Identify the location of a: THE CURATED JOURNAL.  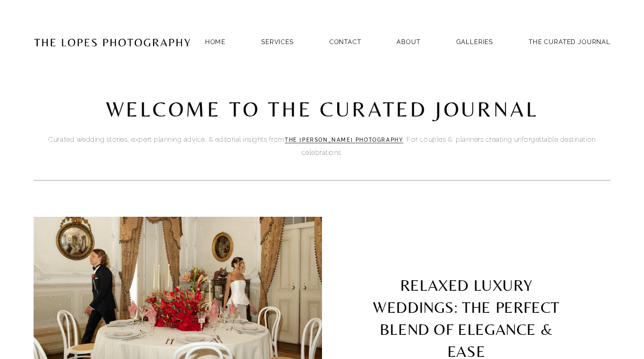
(569, 41).